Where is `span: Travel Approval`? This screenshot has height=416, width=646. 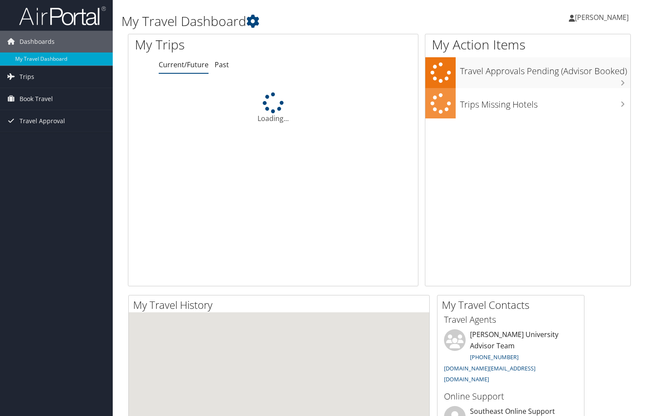 span: Travel Approval is located at coordinates (42, 121).